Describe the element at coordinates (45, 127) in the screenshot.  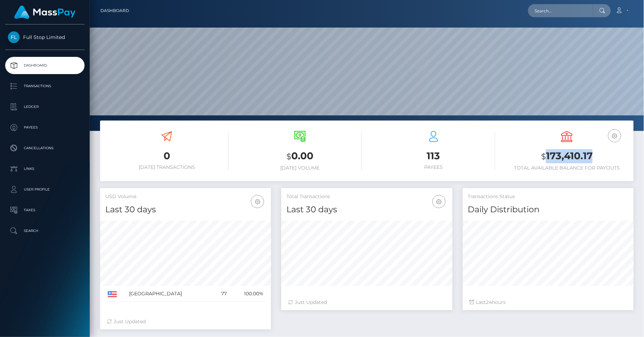
I see `p: Payees` at that location.